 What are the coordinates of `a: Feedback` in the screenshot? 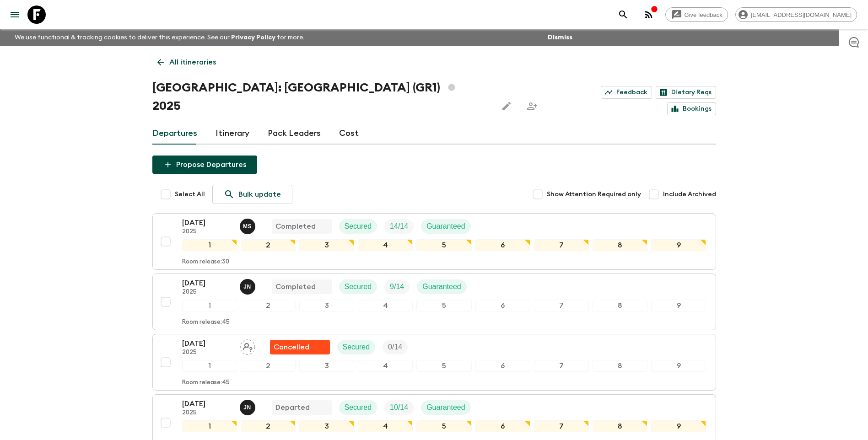 It's located at (626, 92).